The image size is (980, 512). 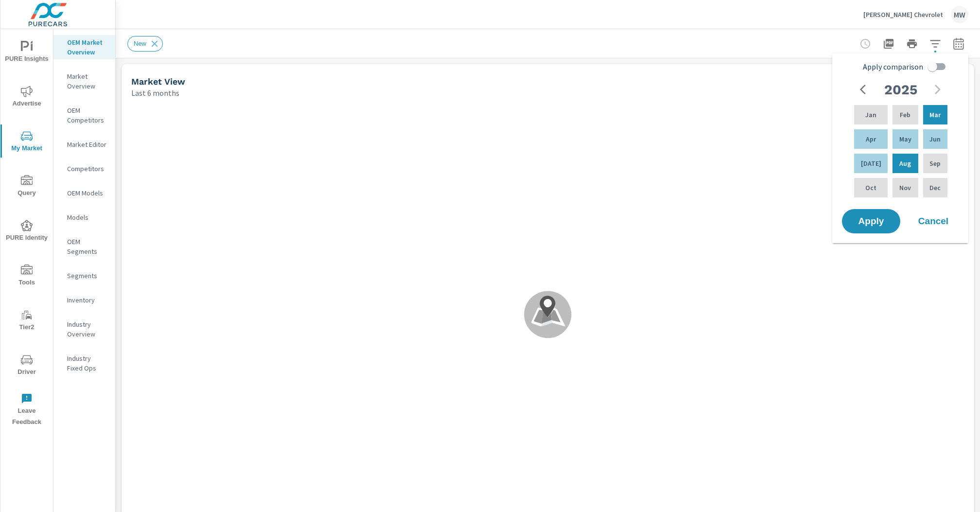 What do you see at coordinates (871, 115) in the screenshot?
I see `p: Jan` at bounding box center [871, 115].